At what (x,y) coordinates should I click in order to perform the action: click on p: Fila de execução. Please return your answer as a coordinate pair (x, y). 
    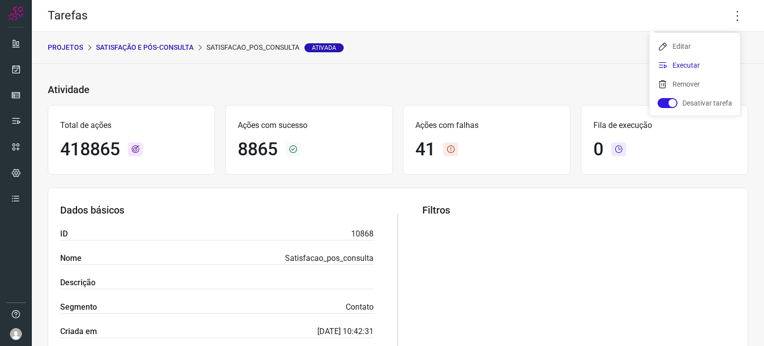
    Looking at the image, I should click on (665, 125).